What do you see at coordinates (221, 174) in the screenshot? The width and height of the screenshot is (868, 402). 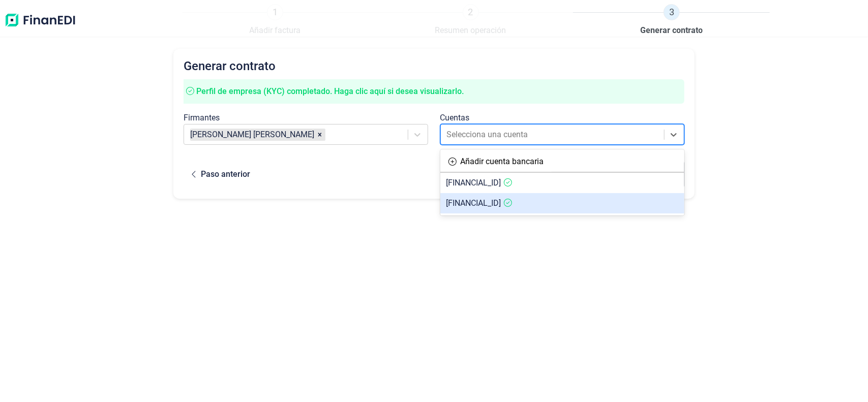 I see `button: Paso anterior` at bounding box center [221, 174].